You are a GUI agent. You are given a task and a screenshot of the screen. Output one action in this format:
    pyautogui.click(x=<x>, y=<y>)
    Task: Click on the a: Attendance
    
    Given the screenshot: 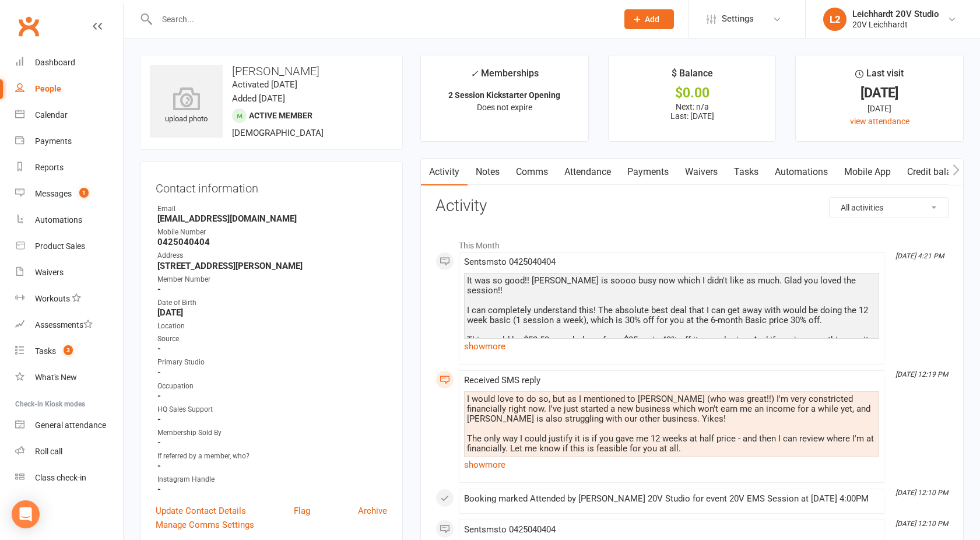 What is the action you would take?
    pyautogui.click(x=588, y=172)
    